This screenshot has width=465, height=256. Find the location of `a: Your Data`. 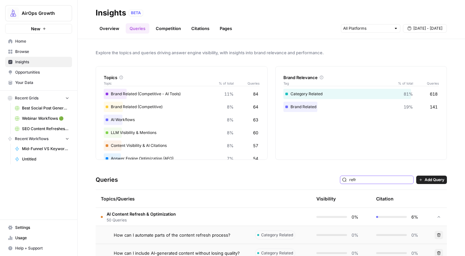

a: Your Data is located at coordinates (38, 83).